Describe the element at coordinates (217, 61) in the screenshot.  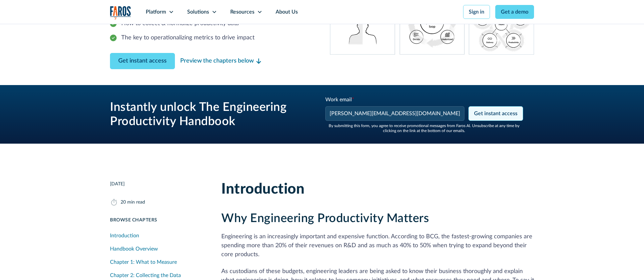
I see `div: Preview the chapters below` at that location.